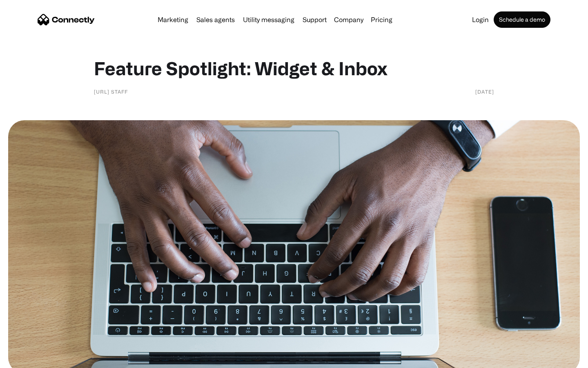 The height and width of the screenshot is (368, 588). I want to click on div: Company, so click(349, 19).